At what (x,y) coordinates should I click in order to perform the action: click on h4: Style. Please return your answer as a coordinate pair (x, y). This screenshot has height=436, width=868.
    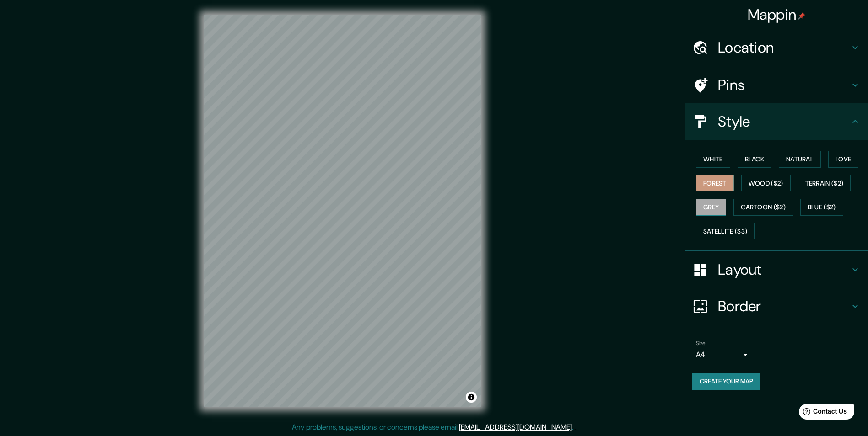
    Looking at the image, I should click on (784, 121).